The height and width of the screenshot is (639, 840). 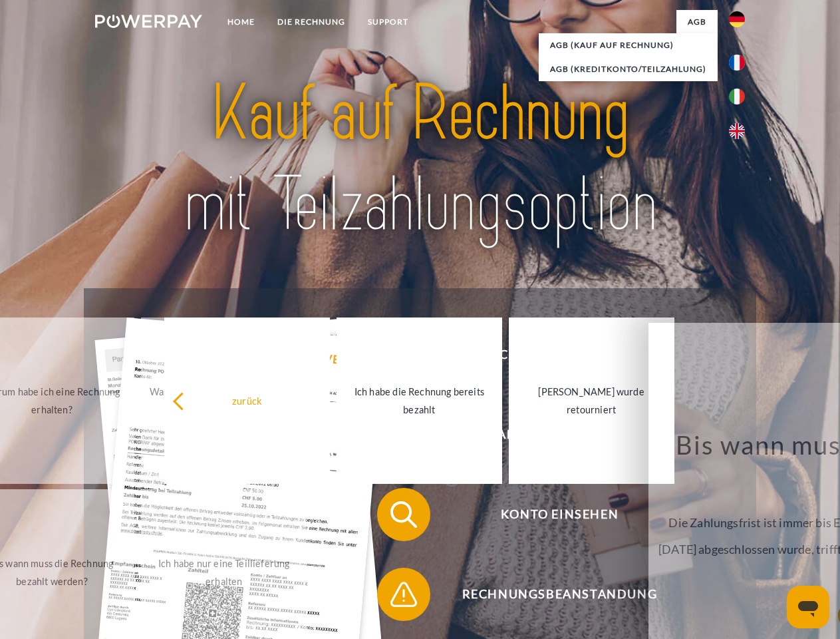 What do you see at coordinates (311, 22) in the screenshot?
I see `a: DIE RECHNUNG` at bounding box center [311, 22].